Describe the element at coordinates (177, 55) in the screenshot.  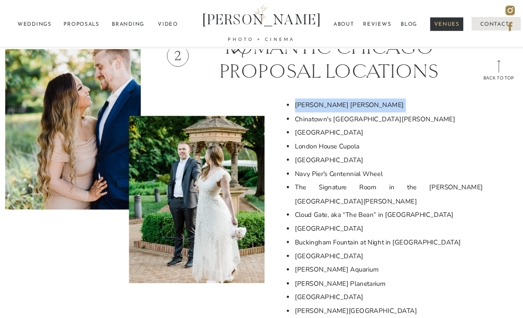
I see `h1: 2` at that location.